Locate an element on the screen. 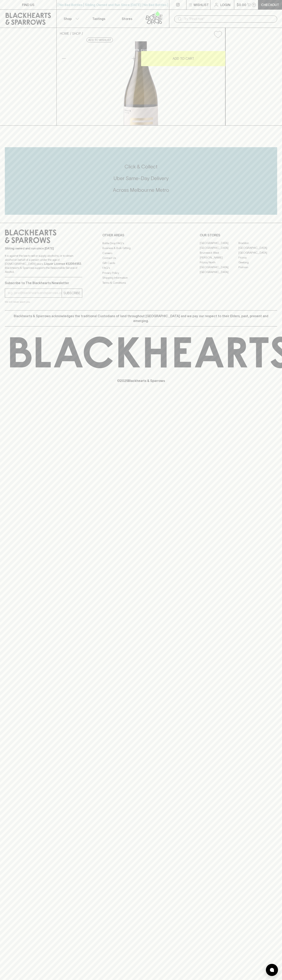 The height and width of the screenshot is (980, 282). p: Wishlist is located at coordinates (201, 5).